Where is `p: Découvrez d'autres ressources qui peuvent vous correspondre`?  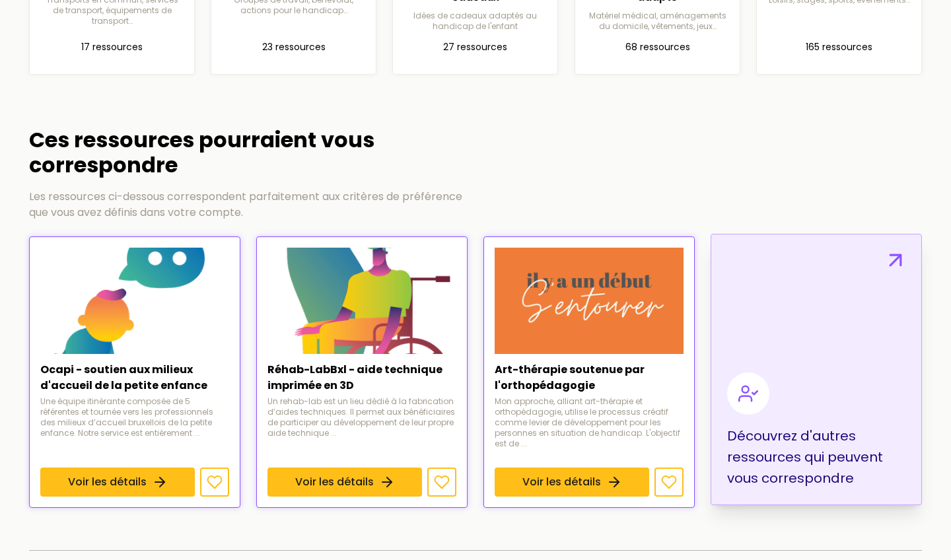
p: Découvrez d'autres ressources qui peuvent vous correspondre is located at coordinates (816, 456).